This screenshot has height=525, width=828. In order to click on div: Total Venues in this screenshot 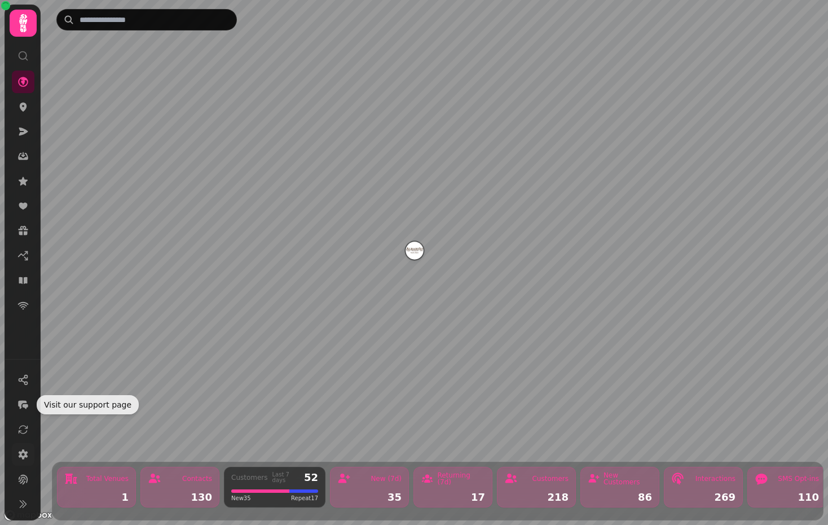, I will do `click(107, 479)`.